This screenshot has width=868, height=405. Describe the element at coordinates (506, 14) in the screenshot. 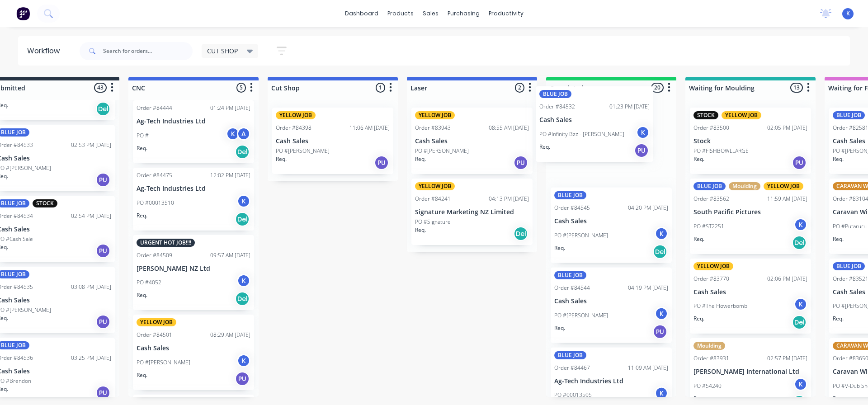

I see `div: productivity` at that location.